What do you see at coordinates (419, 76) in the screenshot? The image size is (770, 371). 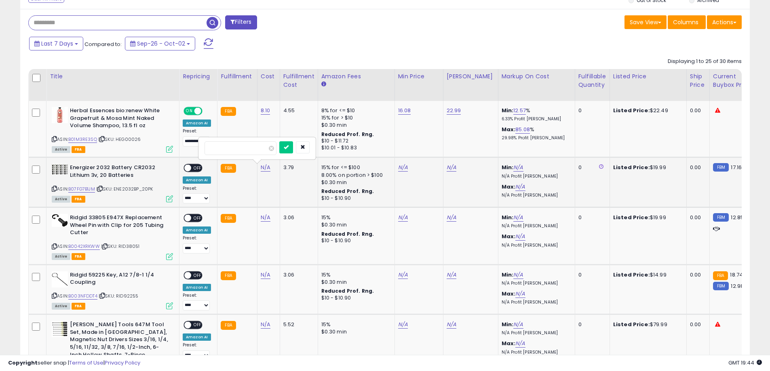 I see `div: Min Price` at bounding box center [419, 76].